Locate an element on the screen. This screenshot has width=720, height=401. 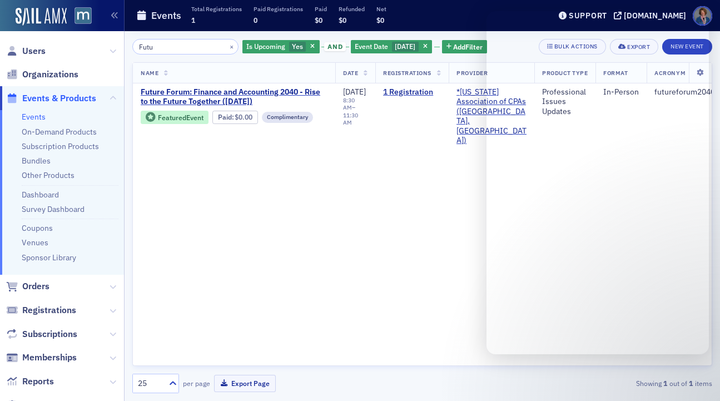
span: $0.00 is located at coordinates (243, 117).